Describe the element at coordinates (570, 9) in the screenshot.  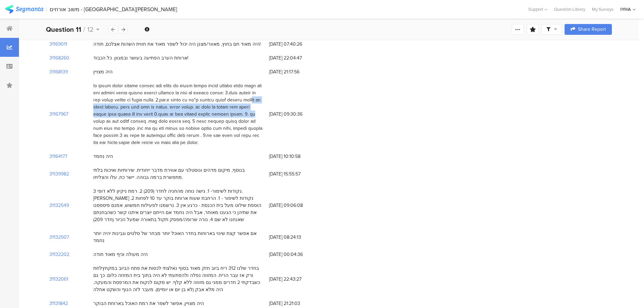
I see `div: Question Library` at that location.